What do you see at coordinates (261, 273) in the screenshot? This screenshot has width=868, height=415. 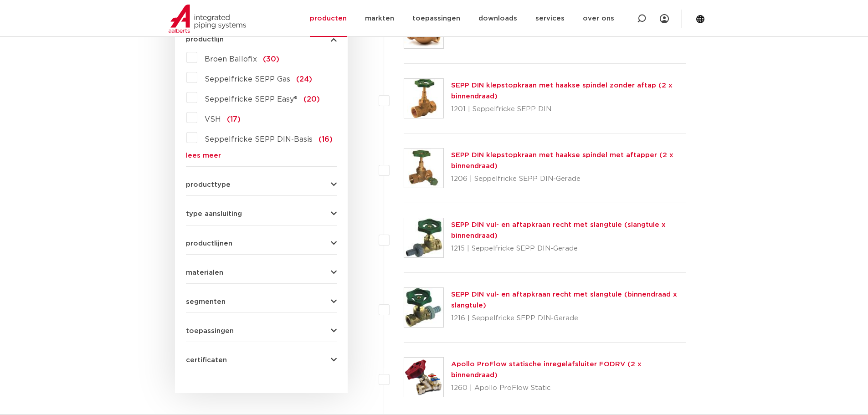 I see `button: materialen` at bounding box center [261, 273].